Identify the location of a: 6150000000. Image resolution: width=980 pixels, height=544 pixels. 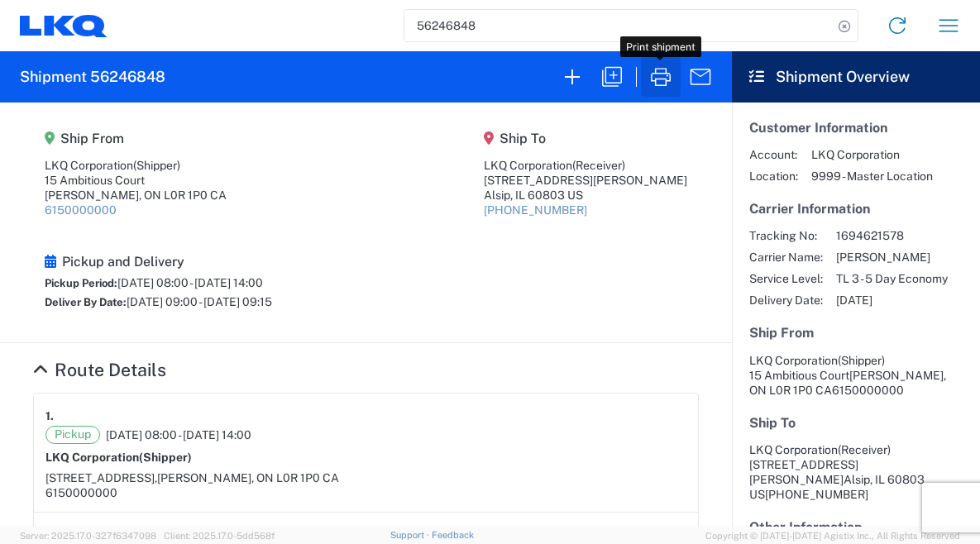
(80, 210).